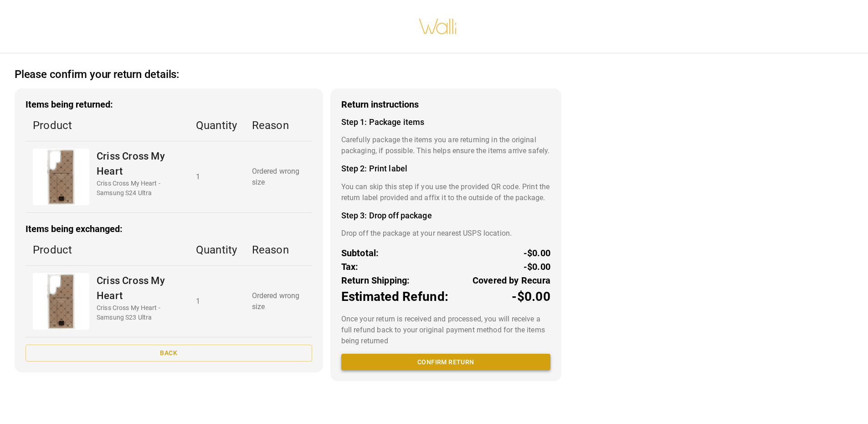 The height and width of the screenshot is (424, 868). What do you see at coordinates (445, 122) in the screenshot?
I see `h4: Step 1: Package items` at bounding box center [445, 122].